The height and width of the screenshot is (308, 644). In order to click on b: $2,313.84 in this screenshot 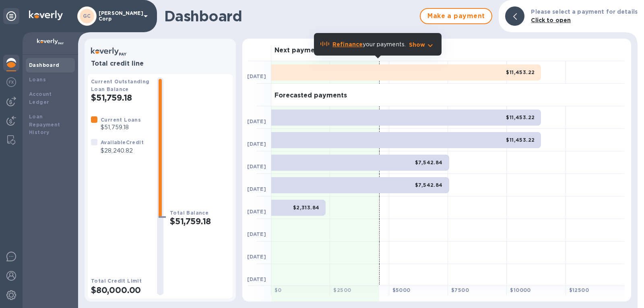, I will do `click(307, 207)`.